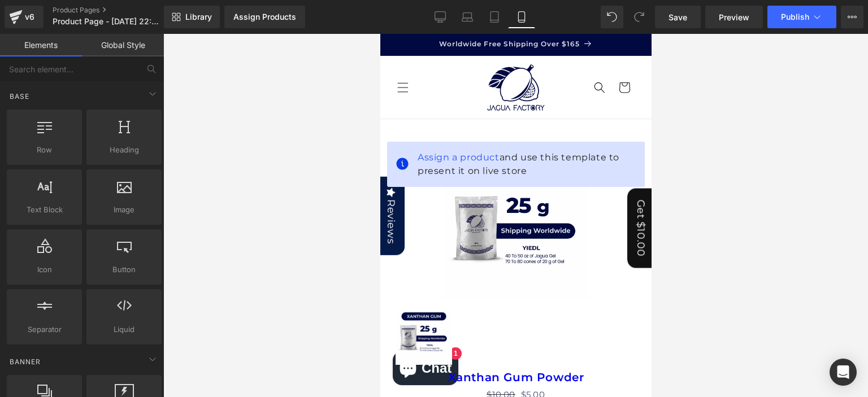  Describe the element at coordinates (677, 17) in the screenshot. I see `span: Save` at that location.